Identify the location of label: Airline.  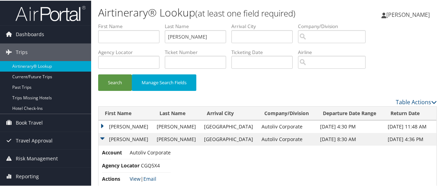
(335, 52).